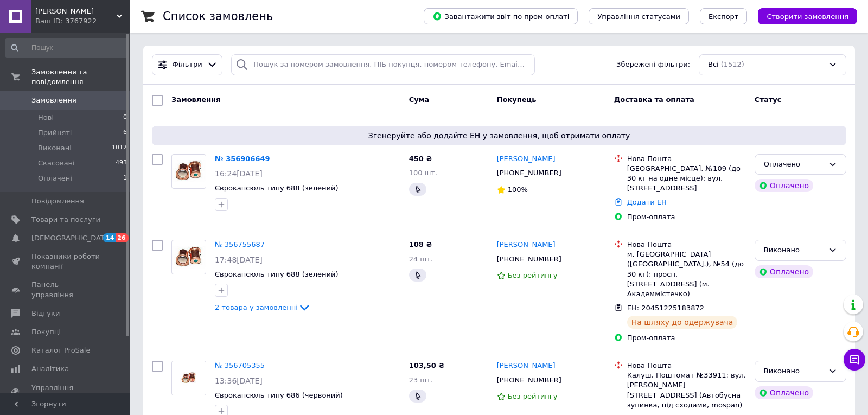 Image resolution: width=868 pixels, height=415 pixels. What do you see at coordinates (646, 202) in the screenshot?
I see `a: Додати ЕН` at bounding box center [646, 202].